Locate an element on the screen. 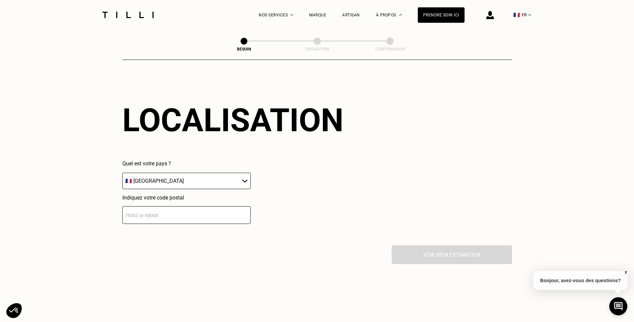 This screenshot has height=322, width=634. input: 75001 or 69008 is located at coordinates (187, 215).